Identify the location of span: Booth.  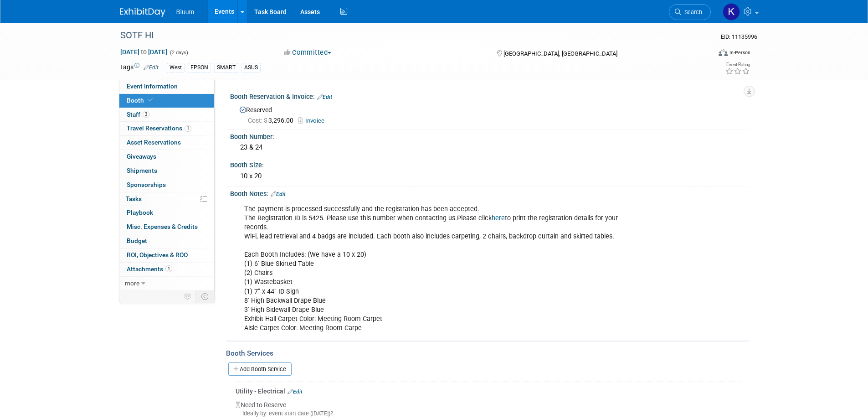
(141, 100).